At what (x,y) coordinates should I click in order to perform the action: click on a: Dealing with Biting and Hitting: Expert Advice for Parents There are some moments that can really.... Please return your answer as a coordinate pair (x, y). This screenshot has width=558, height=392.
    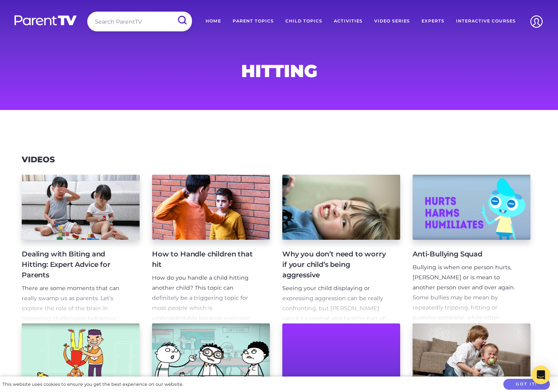
    Looking at the image, I should click on (80, 249).